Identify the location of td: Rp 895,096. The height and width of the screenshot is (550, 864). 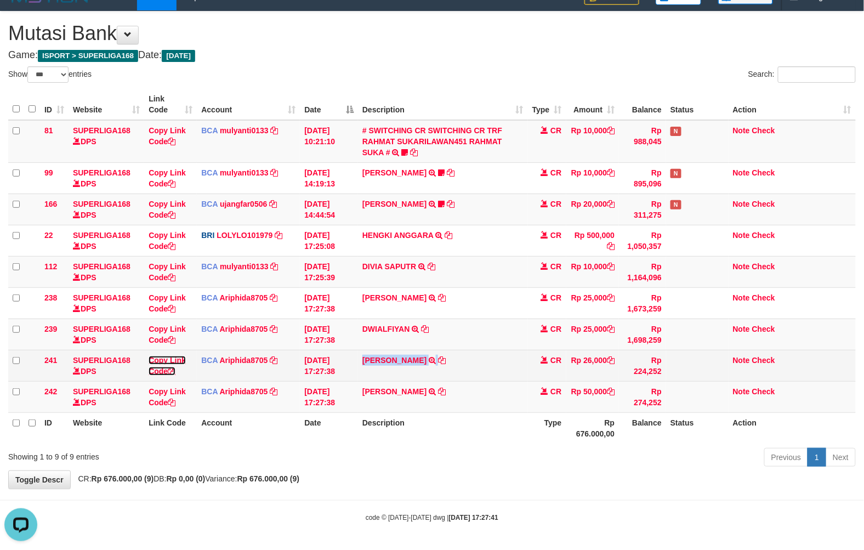
(642, 178).